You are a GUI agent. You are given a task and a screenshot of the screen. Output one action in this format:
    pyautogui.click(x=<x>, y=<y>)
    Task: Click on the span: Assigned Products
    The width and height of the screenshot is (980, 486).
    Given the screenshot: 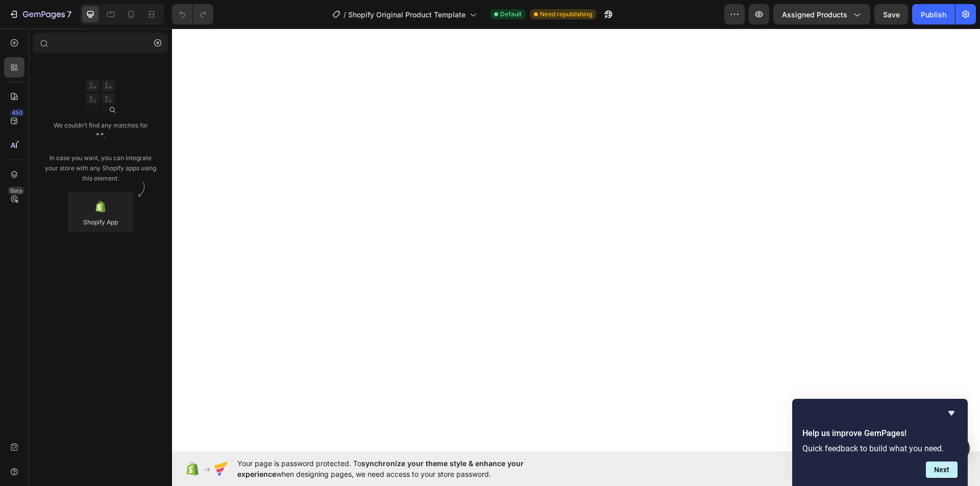 What is the action you would take?
    pyautogui.click(x=815, y=14)
    